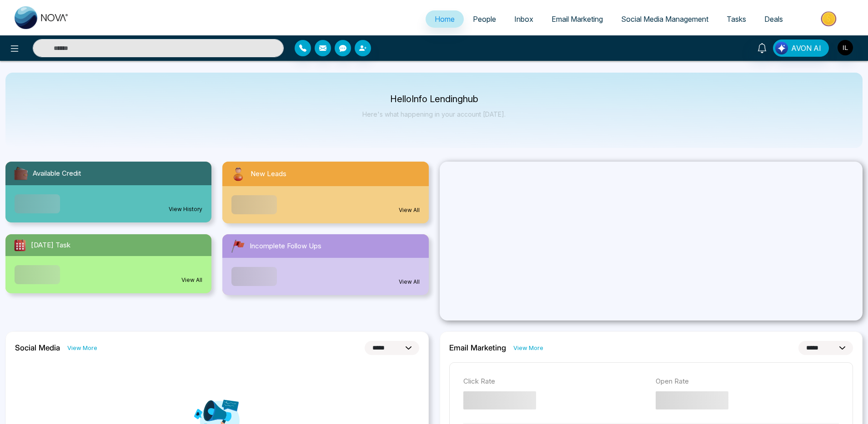 The width and height of the screenshot is (868, 424). Describe the element at coordinates (524, 19) in the screenshot. I see `a: Inbox` at that location.